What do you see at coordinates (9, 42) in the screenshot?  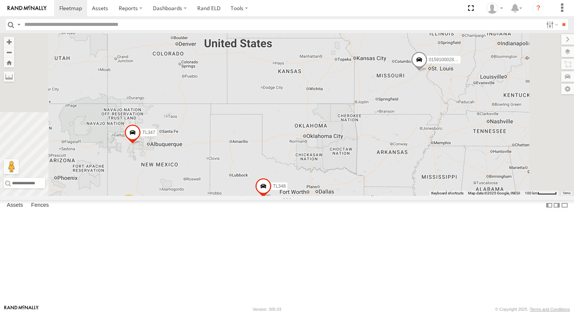 I see `button: Zoom in` at bounding box center [9, 42].